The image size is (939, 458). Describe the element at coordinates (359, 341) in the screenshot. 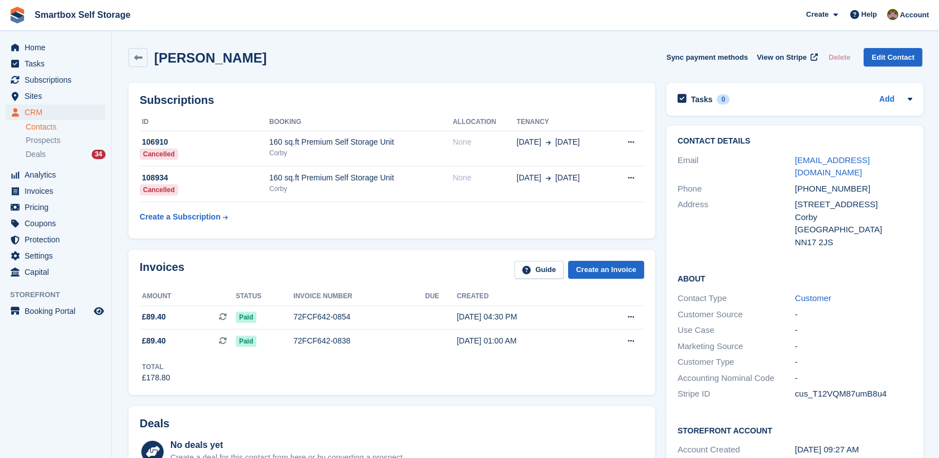

I see `div: 72FCF642-0838` at that location.